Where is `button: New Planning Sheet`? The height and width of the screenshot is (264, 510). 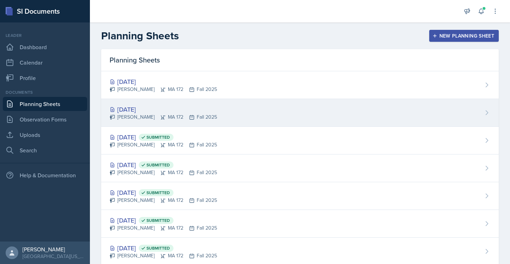
button: New Planning Sheet is located at coordinates (464, 36).